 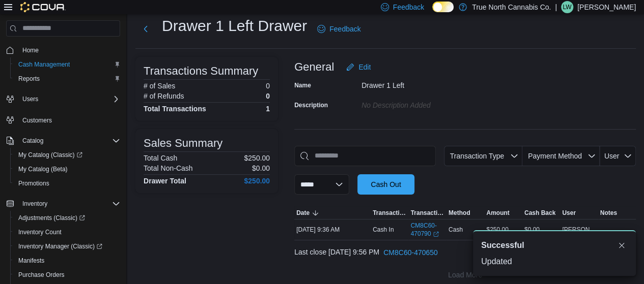 I want to click on button: Home, so click(x=63, y=49).